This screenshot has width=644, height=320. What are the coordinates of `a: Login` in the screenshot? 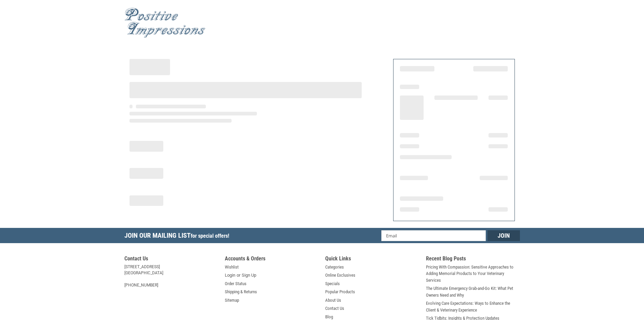 It's located at (230, 275).